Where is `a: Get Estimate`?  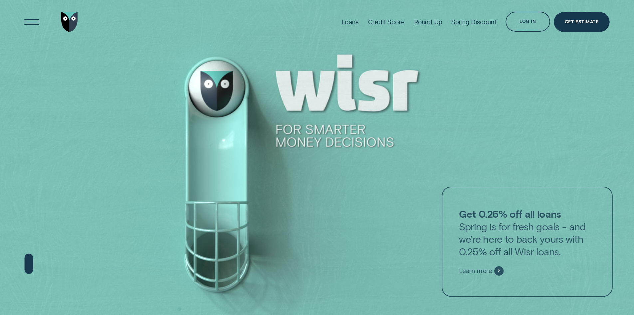
a: Get Estimate is located at coordinates (582, 22).